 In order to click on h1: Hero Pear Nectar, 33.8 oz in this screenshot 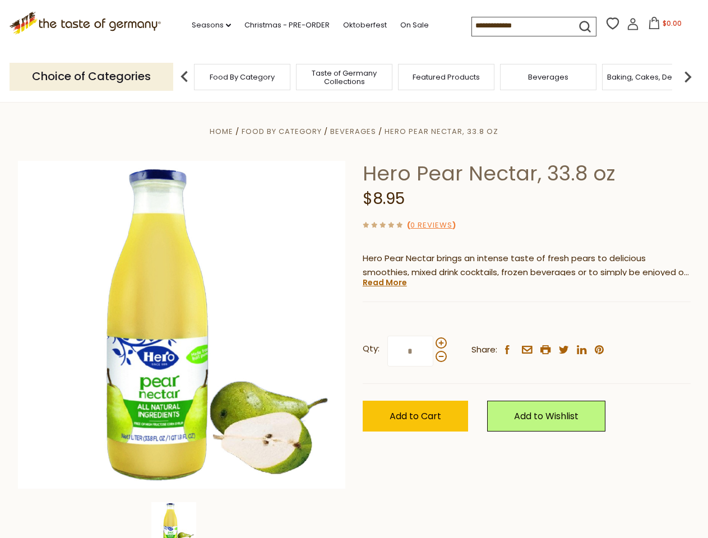, I will do `click(526, 173)`.